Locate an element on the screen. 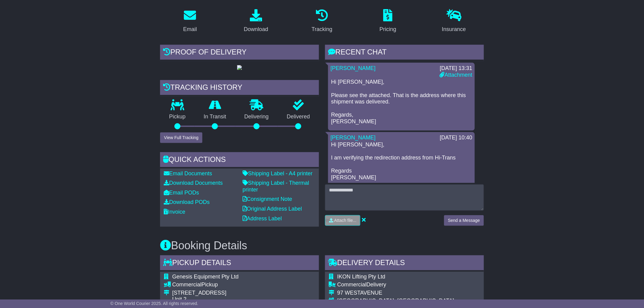  h3: Booking Details is located at coordinates (322, 246).